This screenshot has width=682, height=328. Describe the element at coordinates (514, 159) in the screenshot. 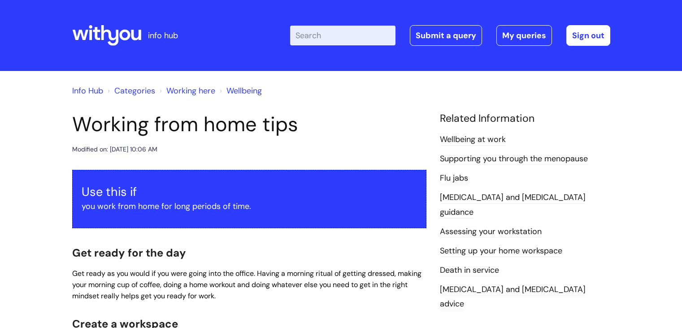

I see `a: Supporting you through the menopause` at that location.